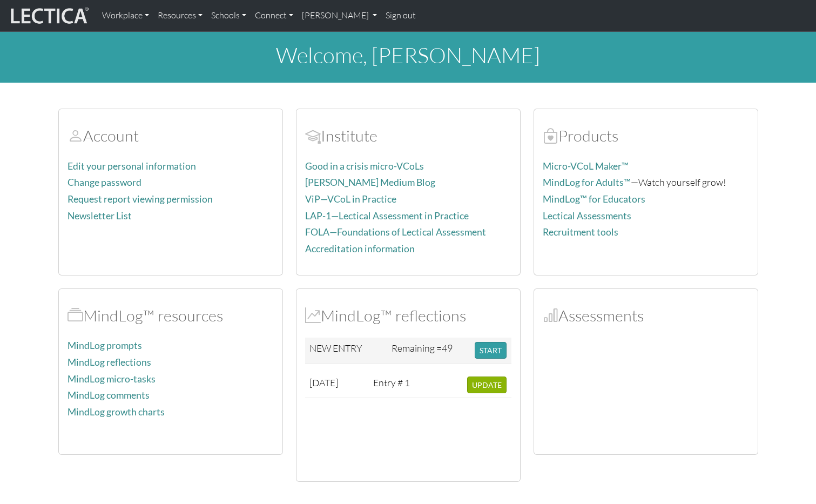 This screenshot has width=816, height=504. I want to click on a: Recruitment tools, so click(581, 232).